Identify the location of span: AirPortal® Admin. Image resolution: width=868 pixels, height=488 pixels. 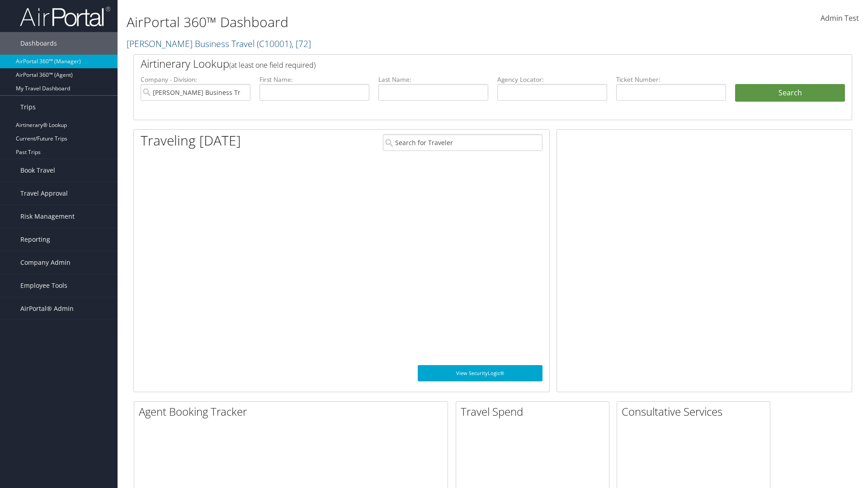
(47, 309).